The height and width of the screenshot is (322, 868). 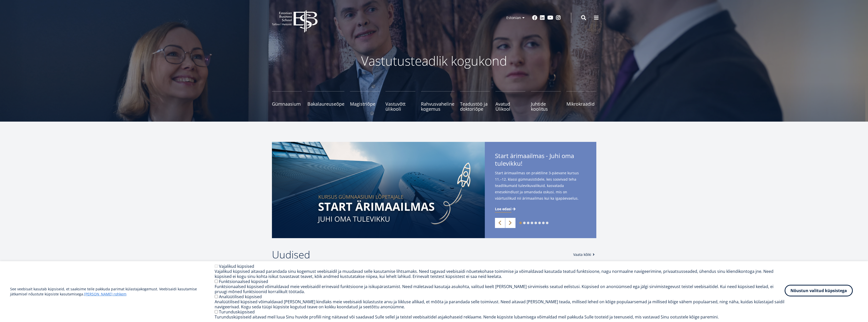 What do you see at coordinates (379, 190) in the screenshot?
I see `img: Start arimaailmas` at bounding box center [379, 190].